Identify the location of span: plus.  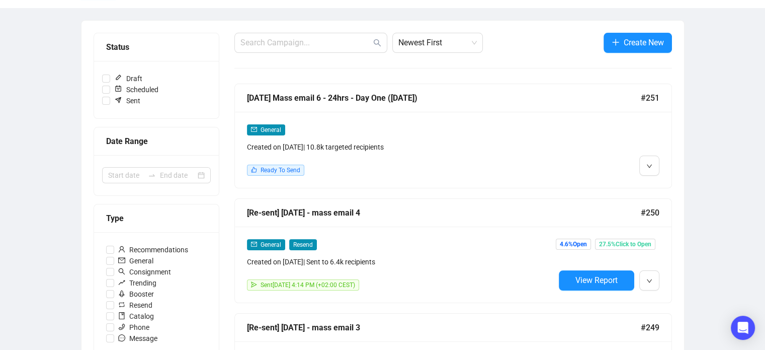
(616, 42).